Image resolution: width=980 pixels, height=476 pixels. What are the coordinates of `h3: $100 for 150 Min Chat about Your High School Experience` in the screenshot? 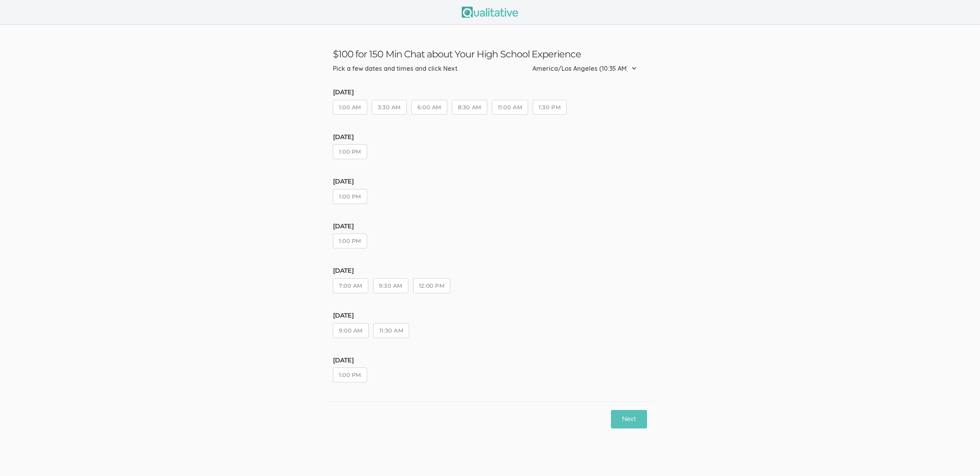 It's located at (490, 54).